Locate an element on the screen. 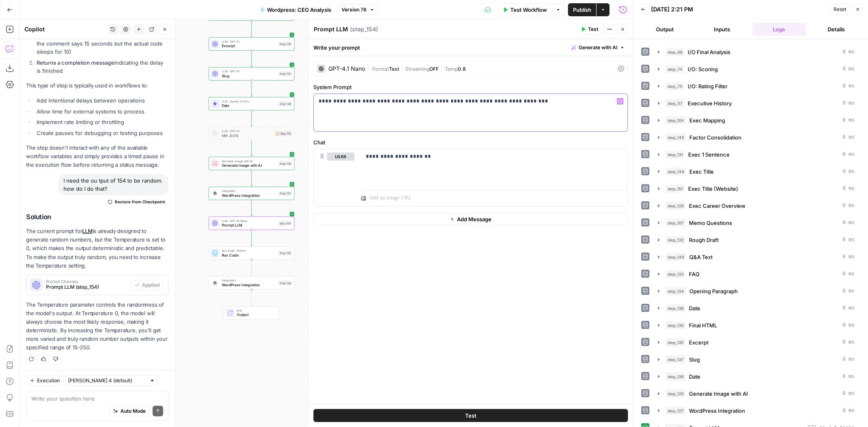  div: Generate Image with AIGenerate Image with AIStep 126 is located at coordinates (251, 164).